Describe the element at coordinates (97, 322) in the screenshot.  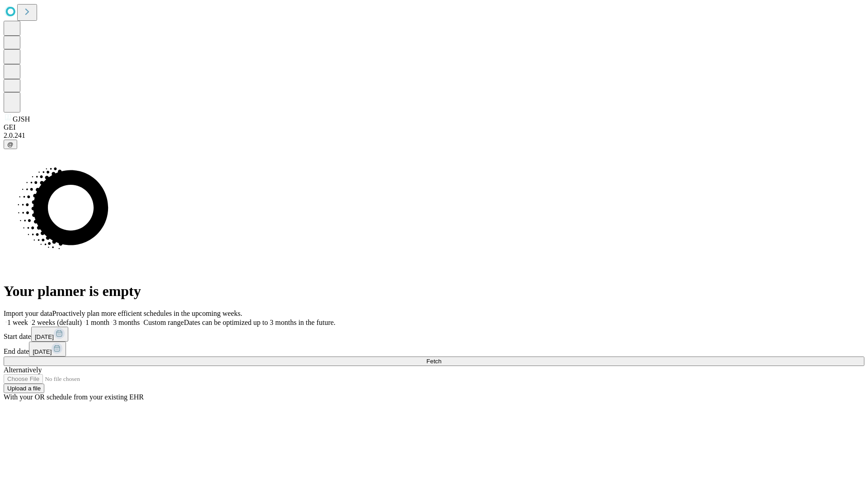
I see `span: 1 month` at that location.